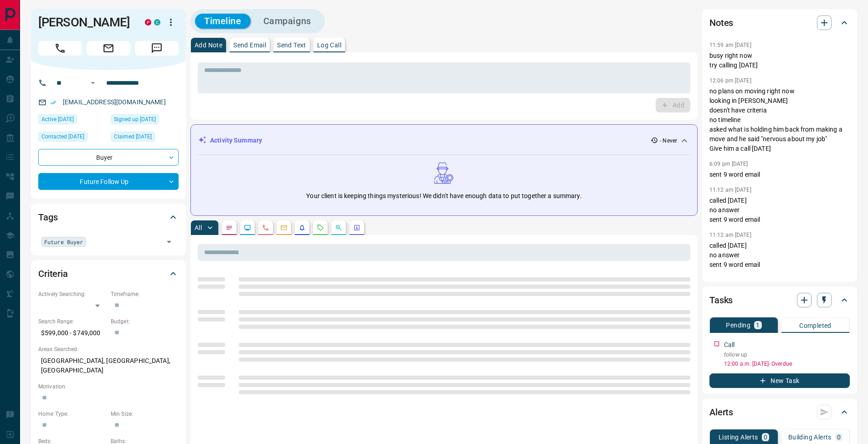 Image resolution: width=868 pixels, height=444 pixels. I want to click on p: Completed, so click(815, 326).